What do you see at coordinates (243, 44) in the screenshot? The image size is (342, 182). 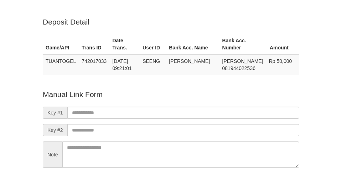 I see `th: Bank Acc. Number` at bounding box center [243, 44].